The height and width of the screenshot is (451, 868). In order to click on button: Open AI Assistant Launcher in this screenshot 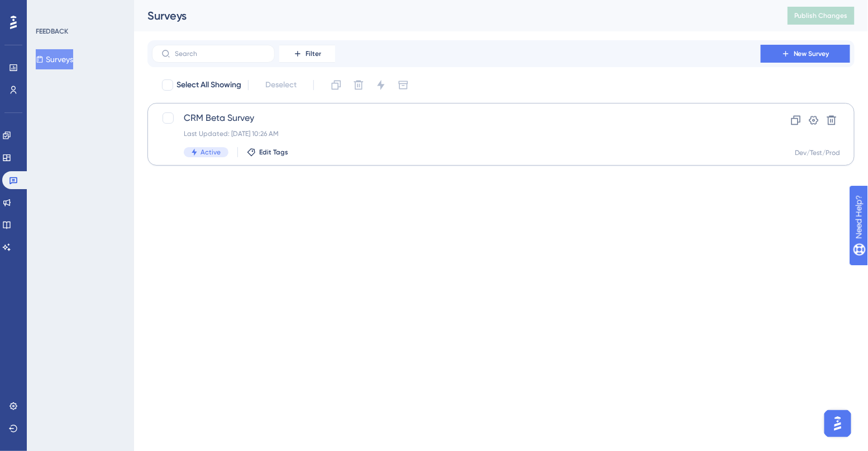, I will do `click(17, 17)`.